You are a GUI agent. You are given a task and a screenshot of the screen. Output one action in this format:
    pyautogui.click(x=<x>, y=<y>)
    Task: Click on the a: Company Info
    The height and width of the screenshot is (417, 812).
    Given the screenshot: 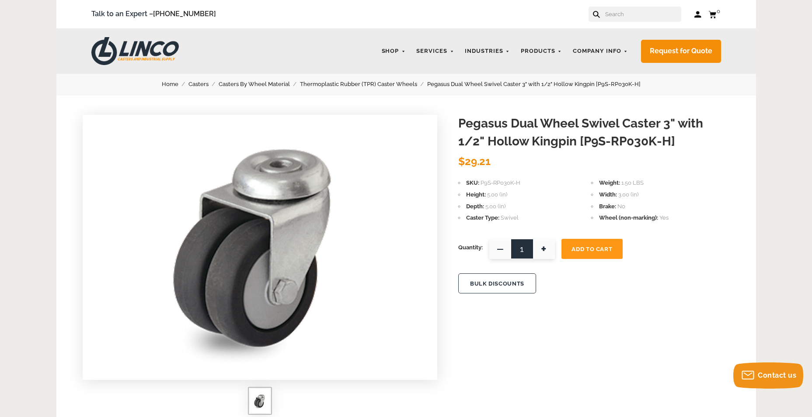 What is the action you would take?
    pyautogui.click(x=600, y=51)
    